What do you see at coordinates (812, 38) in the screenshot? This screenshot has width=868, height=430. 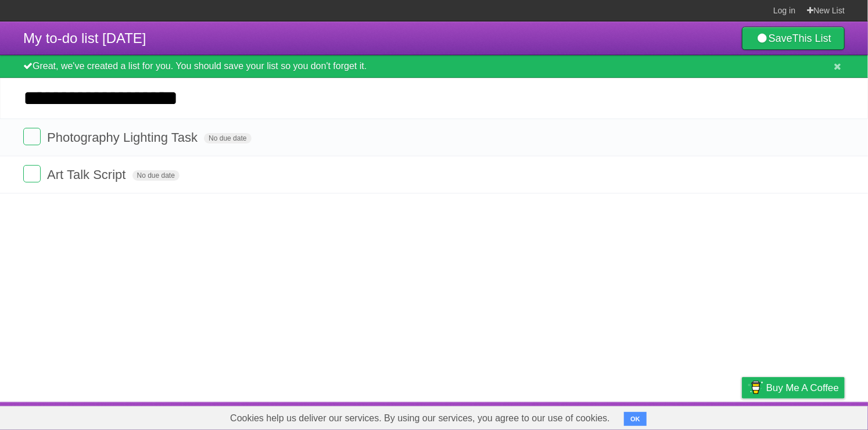 I see `b: This List` at bounding box center [812, 38].